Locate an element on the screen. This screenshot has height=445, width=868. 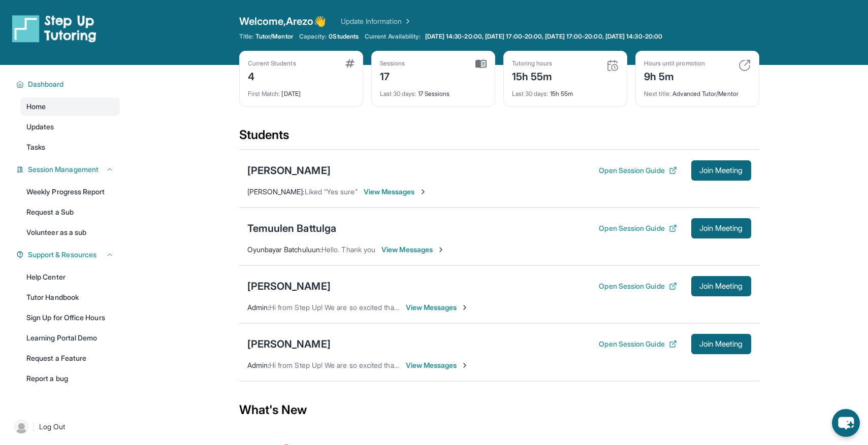
span: Updates is located at coordinates (40, 127).